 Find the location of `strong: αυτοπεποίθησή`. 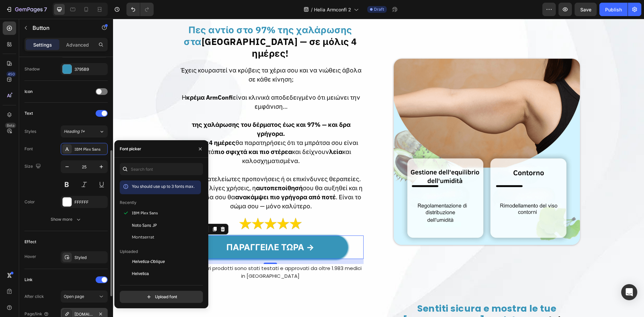

strong: αυτοπεποίθησή is located at coordinates (166, 169).